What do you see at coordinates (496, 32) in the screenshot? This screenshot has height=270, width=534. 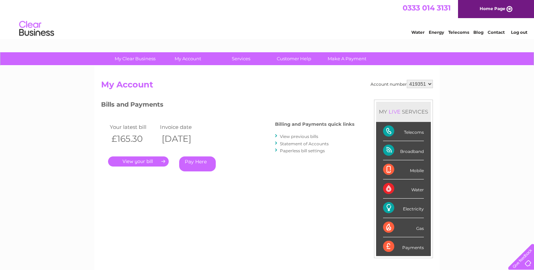 I see `a: Contact` at bounding box center [496, 32].